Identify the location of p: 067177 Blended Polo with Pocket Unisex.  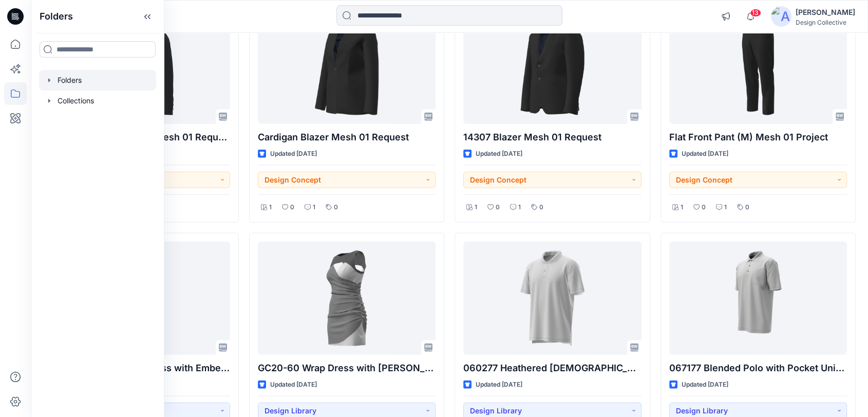
(758, 368).